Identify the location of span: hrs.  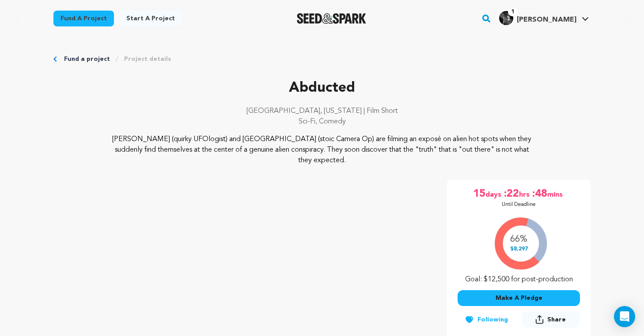
(525, 194).